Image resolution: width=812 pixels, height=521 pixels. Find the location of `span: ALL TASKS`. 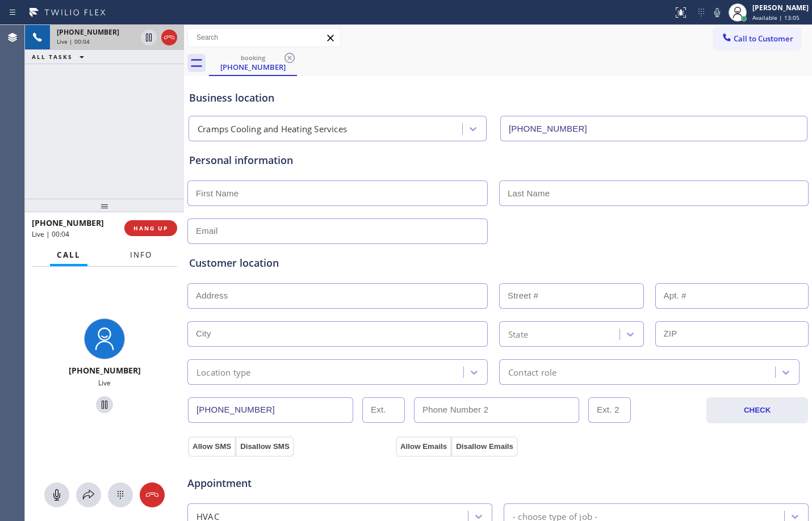

span: ALL TASKS is located at coordinates (52, 57).